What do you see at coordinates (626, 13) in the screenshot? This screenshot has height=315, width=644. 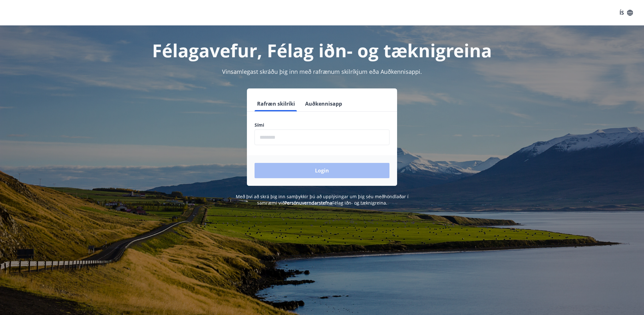 I see `button: ÍS` at bounding box center [626, 13].